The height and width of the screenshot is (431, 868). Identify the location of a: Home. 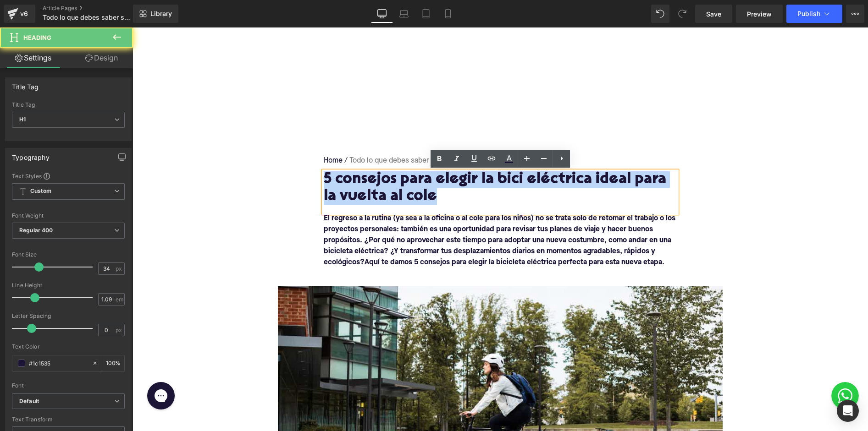
(201, 134).